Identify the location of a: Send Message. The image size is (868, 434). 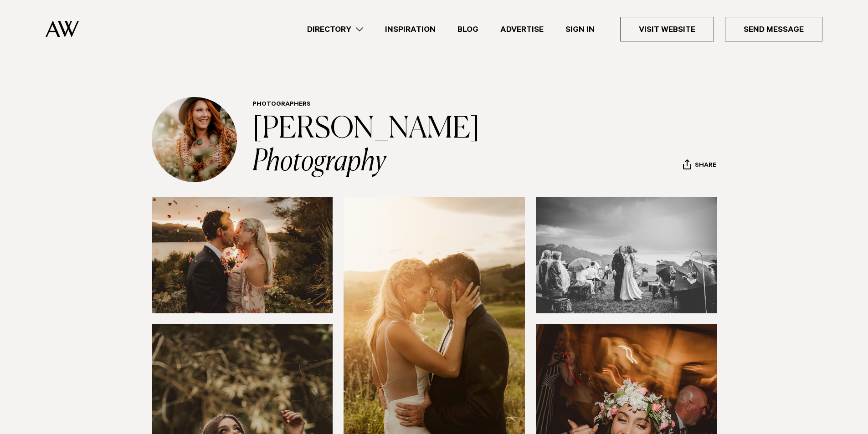
(774, 30).